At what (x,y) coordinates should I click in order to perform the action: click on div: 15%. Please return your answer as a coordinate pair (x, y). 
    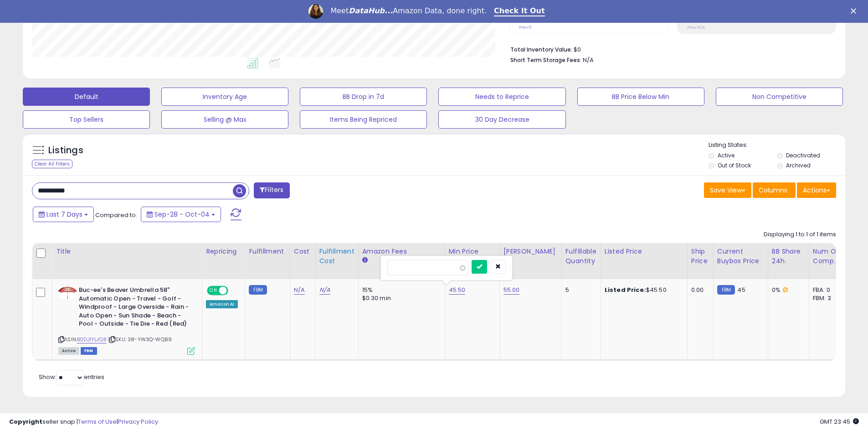
    Looking at the image, I should click on (400, 290).